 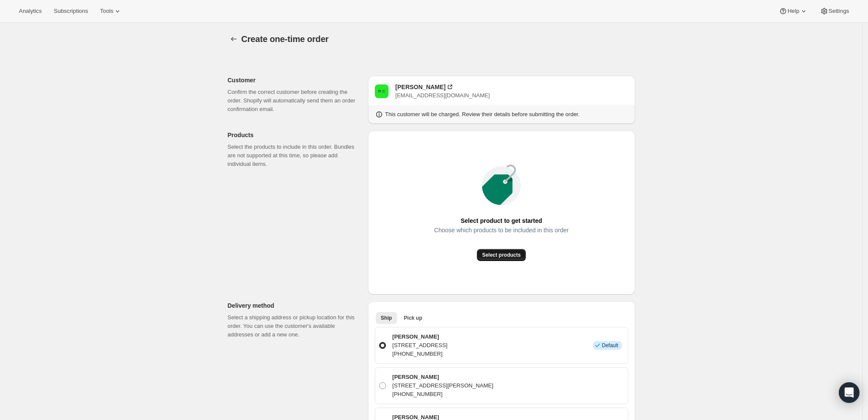 I want to click on span: Subscriptions, so click(x=70, y=11).